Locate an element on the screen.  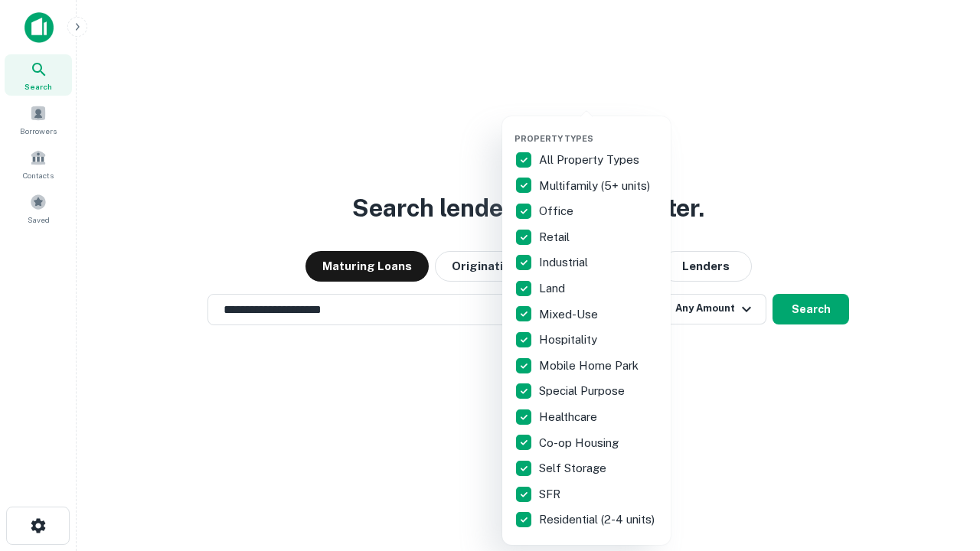
p: All Property Types is located at coordinates (590, 160).